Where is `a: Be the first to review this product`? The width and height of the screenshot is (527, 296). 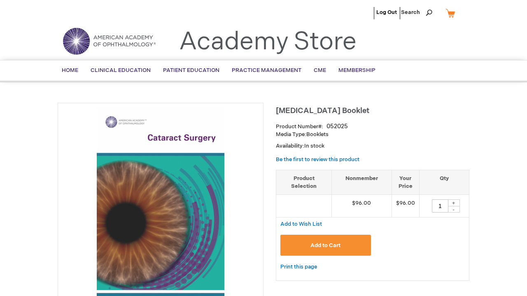 a: Be the first to review this product is located at coordinates (317, 160).